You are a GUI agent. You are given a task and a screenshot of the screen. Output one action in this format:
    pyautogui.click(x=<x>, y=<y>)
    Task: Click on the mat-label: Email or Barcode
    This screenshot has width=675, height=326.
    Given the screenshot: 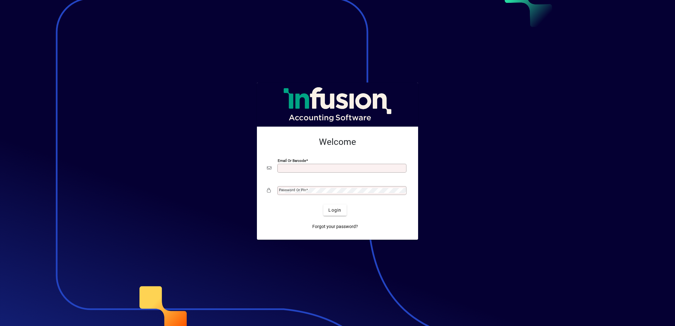 What is the action you would take?
    pyautogui.click(x=292, y=161)
    